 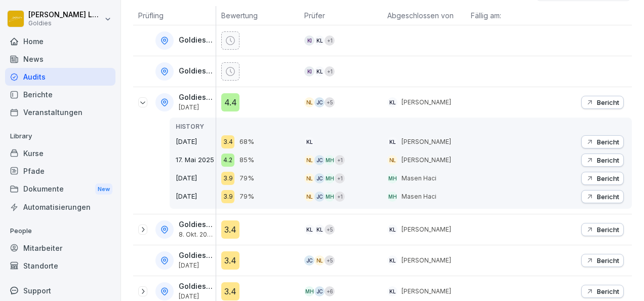 What do you see at coordinates (60, 136) in the screenshot?
I see `p: Library` at bounding box center [60, 136].